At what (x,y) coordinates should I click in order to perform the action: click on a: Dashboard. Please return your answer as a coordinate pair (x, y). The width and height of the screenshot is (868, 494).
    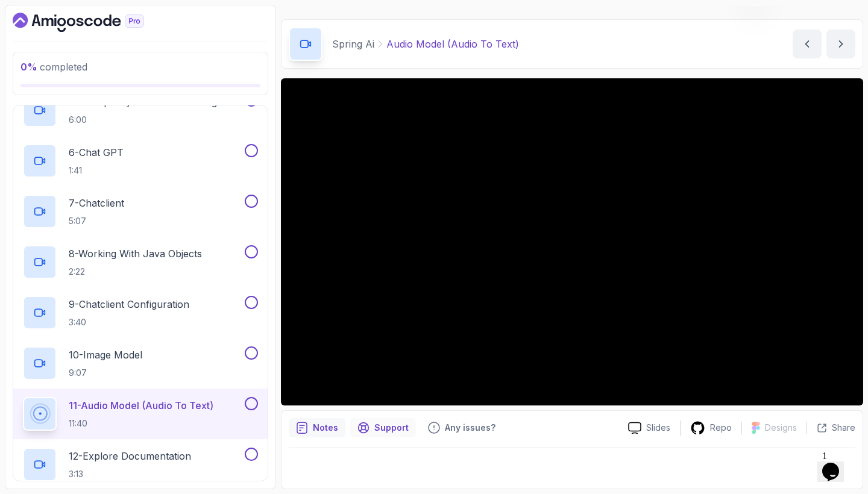
    Looking at the image, I should click on (92, 22).